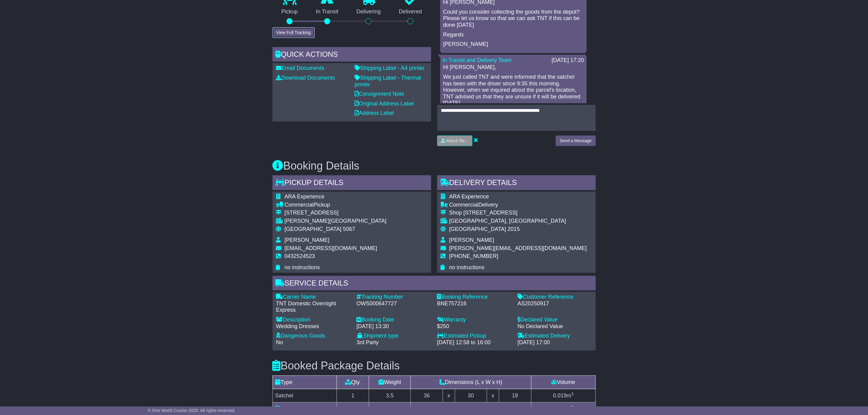 This screenshot has width=868, height=415. I want to click on p: Delivering, so click(369, 12).